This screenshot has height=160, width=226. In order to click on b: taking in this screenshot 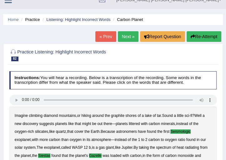, I will do `click(144, 147)`.